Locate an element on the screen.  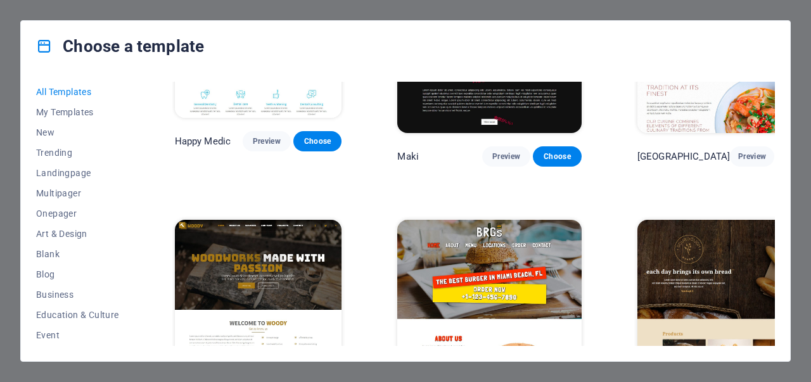
button: Blank is located at coordinates (77, 254).